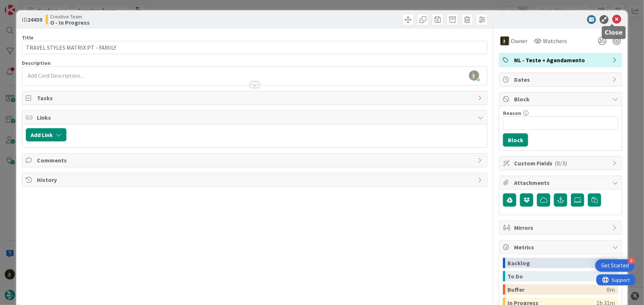  Describe the element at coordinates (555, 41) in the screenshot. I see `span: Watchers` at that location.